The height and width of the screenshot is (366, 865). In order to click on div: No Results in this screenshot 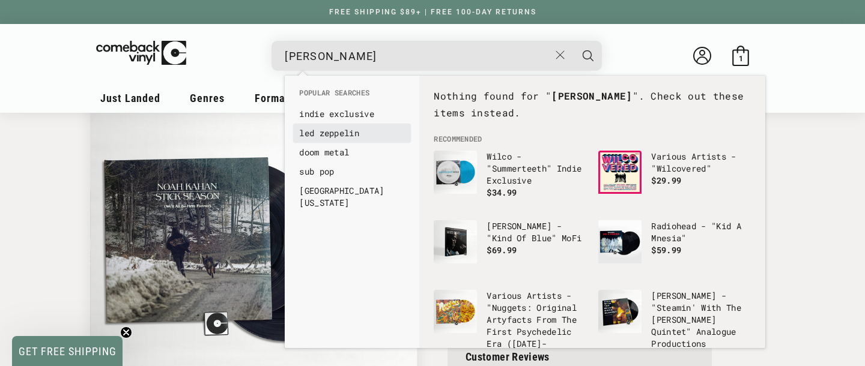, I will do `click(592, 111)`.